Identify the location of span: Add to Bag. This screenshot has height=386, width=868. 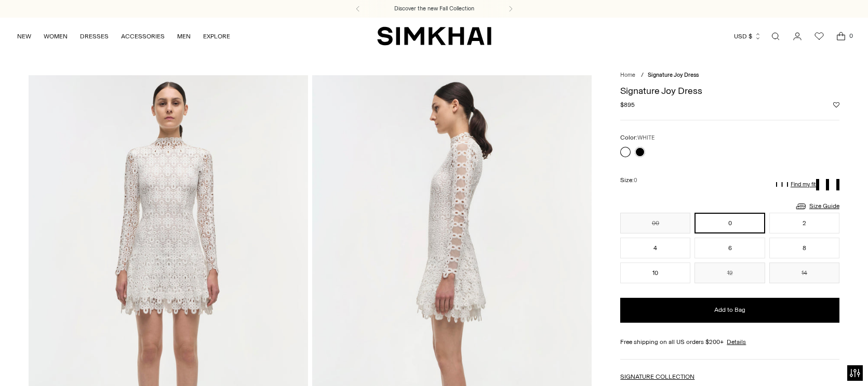
(730, 309).